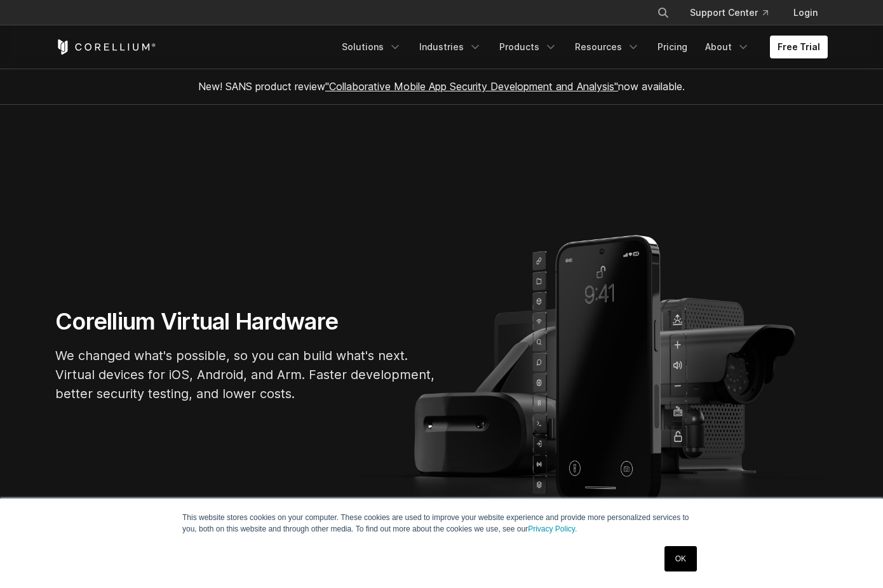  What do you see at coordinates (372, 47) in the screenshot?
I see `a: Solutions` at bounding box center [372, 47].